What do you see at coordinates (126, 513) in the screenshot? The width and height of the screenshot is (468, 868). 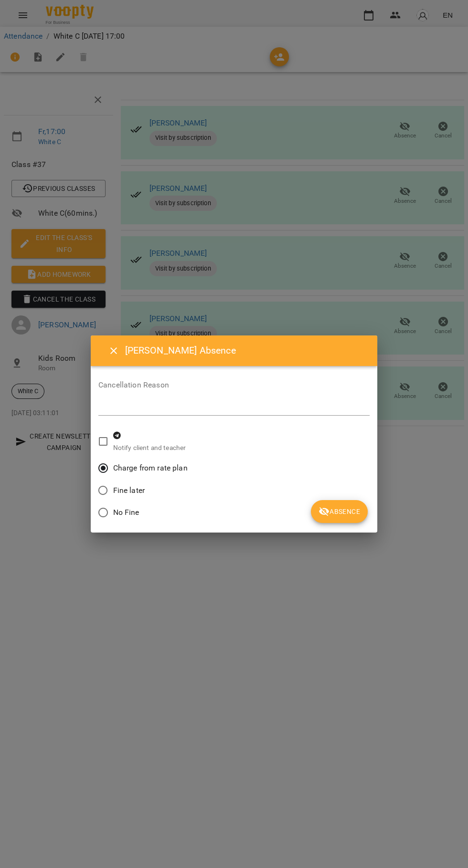 I see `span: No Fine` at bounding box center [126, 513].